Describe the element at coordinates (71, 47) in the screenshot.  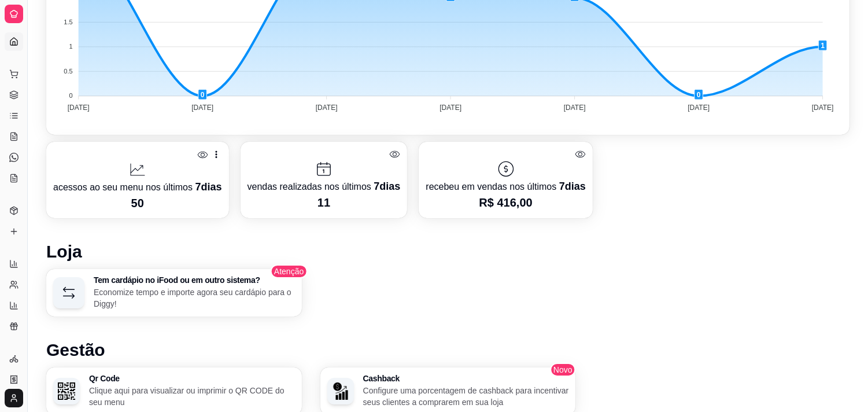
I see `tspan: 1` at that location.